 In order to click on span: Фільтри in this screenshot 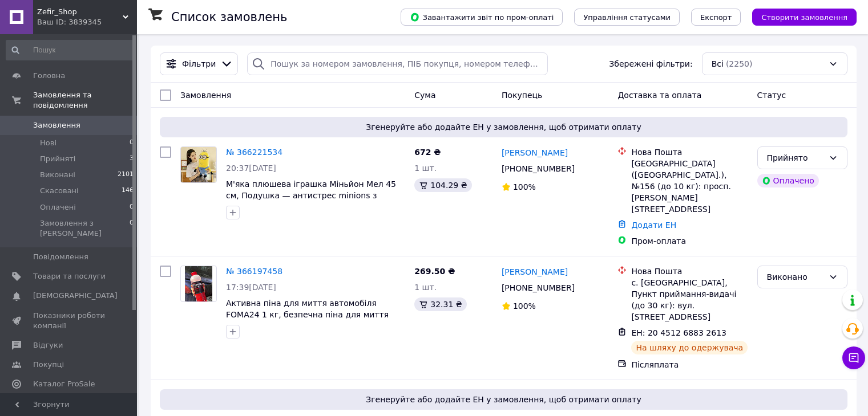, I will do `click(199, 64)`.